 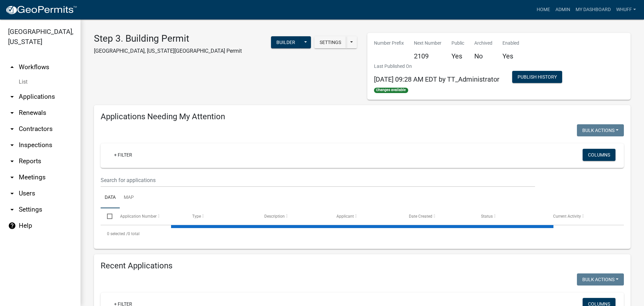 I want to click on h4: Applications Needing My Attention, so click(x=362, y=116).